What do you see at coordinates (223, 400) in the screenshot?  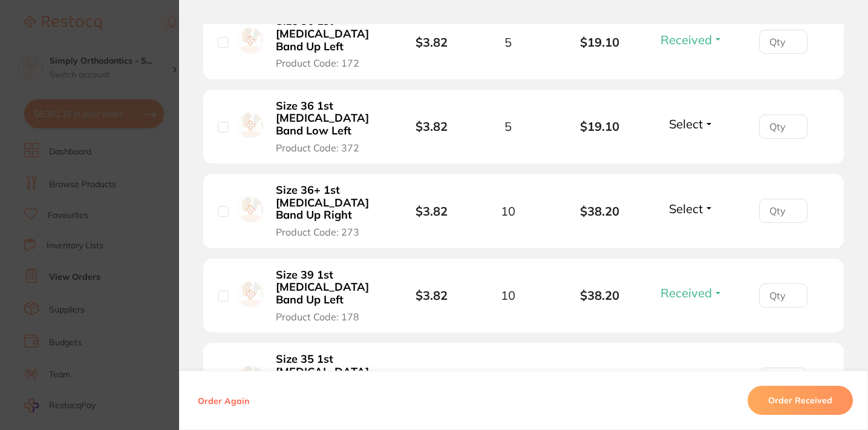 I see `button: Order Again` at bounding box center [223, 400].